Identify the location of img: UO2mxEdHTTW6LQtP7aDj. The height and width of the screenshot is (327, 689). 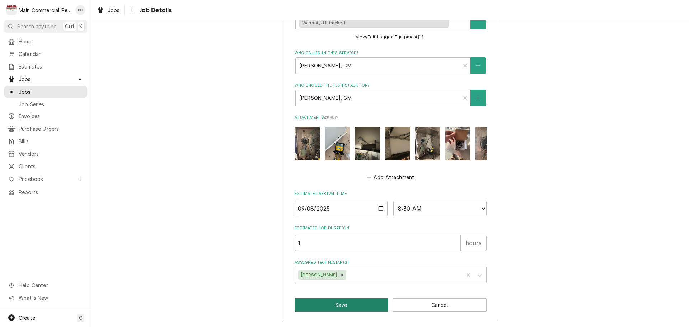
(367, 143).